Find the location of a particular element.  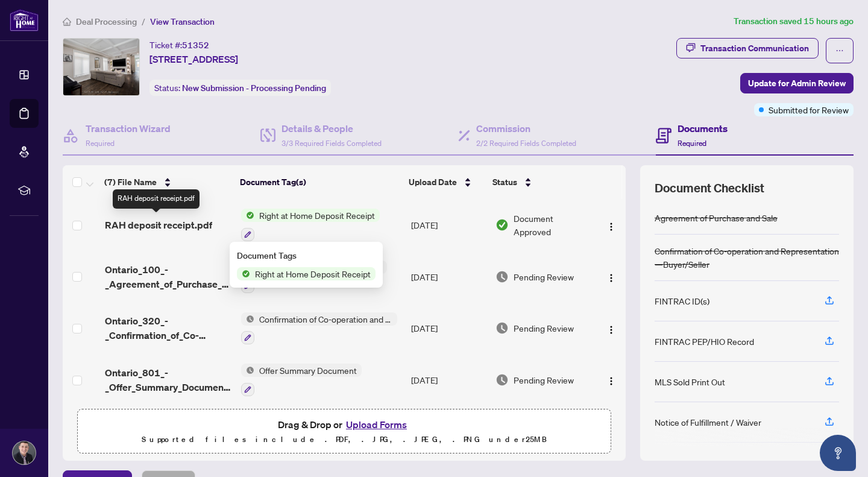

button: Open asap is located at coordinates (838, 453).